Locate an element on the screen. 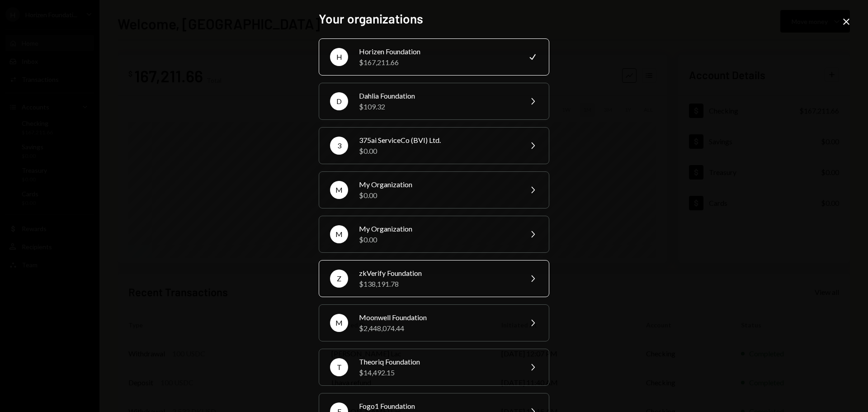 The image size is (868, 412). div: $138,191.78 is located at coordinates (438, 284).